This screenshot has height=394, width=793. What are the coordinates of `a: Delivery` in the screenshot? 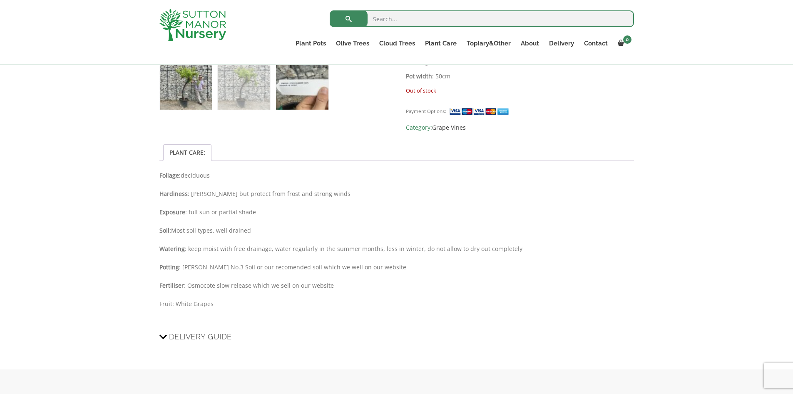 It's located at (562, 43).